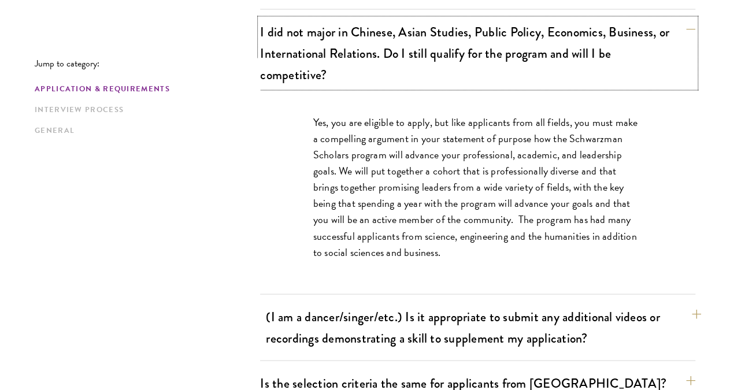 The width and height of the screenshot is (730, 390). Describe the element at coordinates (483, 327) in the screenshot. I see `button: (I am a dancer/singer/etc.) Is it appropriate to submit any additional videos or recordings demon...` at that location.